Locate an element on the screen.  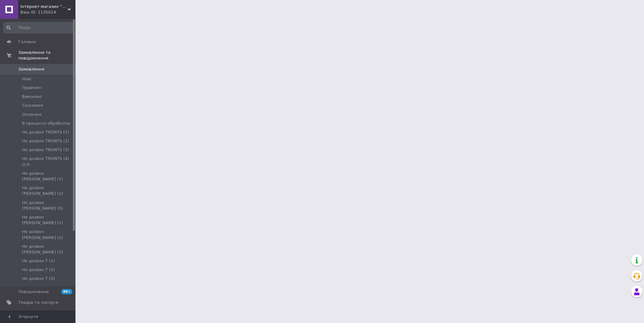
span: Не дозвон TRONTS (3) is located at coordinates (45, 150).